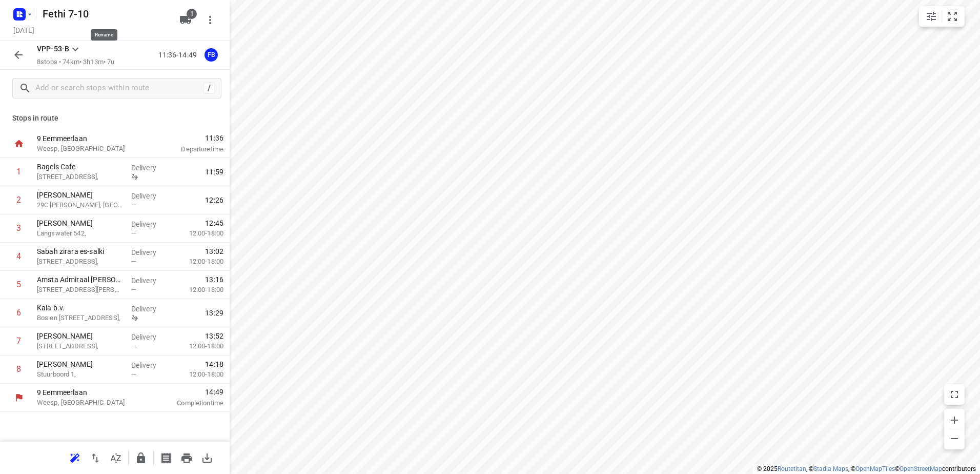  What do you see at coordinates (190, 403) in the screenshot?
I see `p: Completion time` at bounding box center [190, 403].